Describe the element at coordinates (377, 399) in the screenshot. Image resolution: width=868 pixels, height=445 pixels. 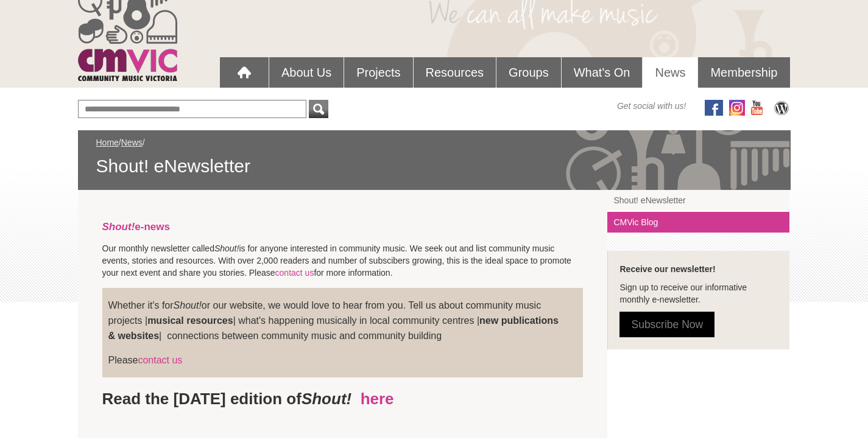
I see `a: here` at that location.